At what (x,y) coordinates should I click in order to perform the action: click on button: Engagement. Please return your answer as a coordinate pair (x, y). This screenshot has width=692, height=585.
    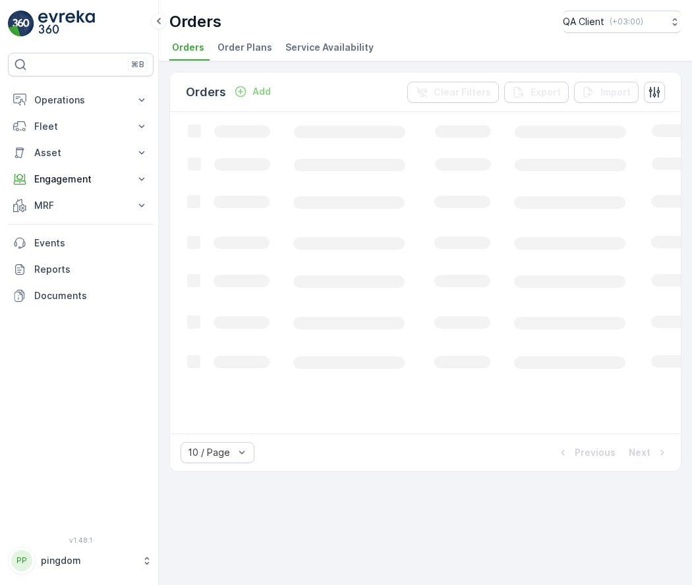
    Looking at the image, I should click on (80, 179).